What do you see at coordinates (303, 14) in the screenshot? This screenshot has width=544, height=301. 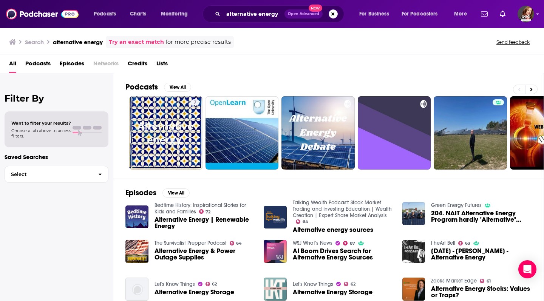 I see `span: Open Advanced` at bounding box center [303, 14].